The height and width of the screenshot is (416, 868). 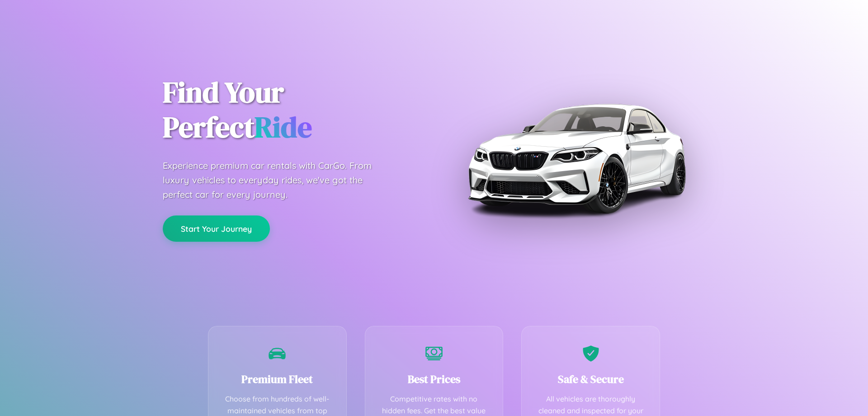 I want to click on p: Experience premium car rentals with CarGo. From luxury vehicles to everyday rides, we've got the ..., so click(x=276, y=180).